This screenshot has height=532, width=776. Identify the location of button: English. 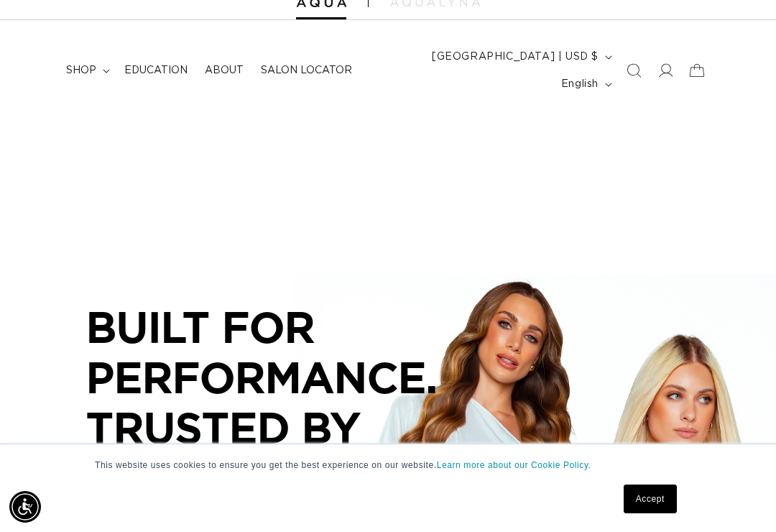
(585, 84).